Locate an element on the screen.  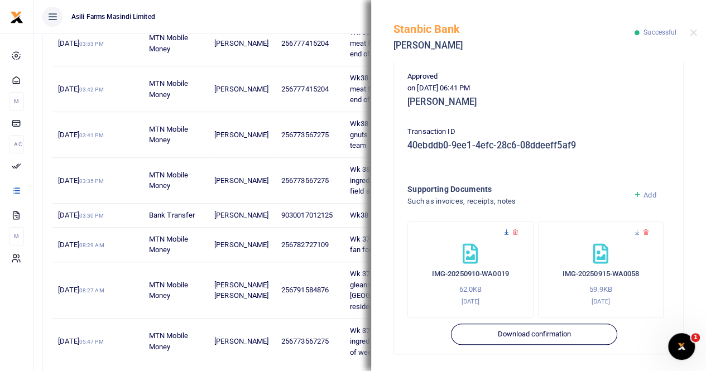
small: 08:27 AM is located at coordinates (92, 290).